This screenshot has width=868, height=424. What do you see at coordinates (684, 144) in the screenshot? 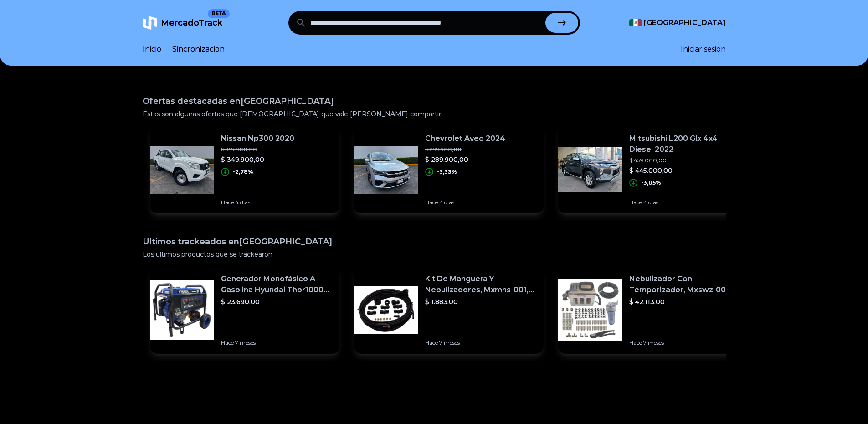
I see `p: Mitsubishi L200 Glx 4x4 Diesel 2022` at bounding box center [684, 144].